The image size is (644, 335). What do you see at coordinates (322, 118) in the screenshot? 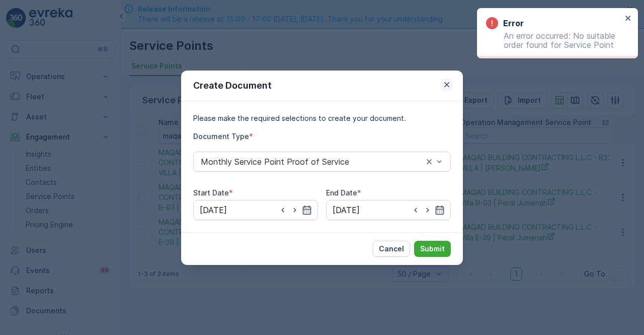
I see `p: Please make the required selections to create your document.` at bounding box center [322, 118].